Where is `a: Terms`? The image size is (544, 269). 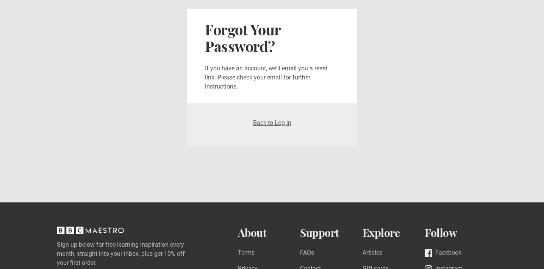 a: Terms is located at coordinates (246, 253).